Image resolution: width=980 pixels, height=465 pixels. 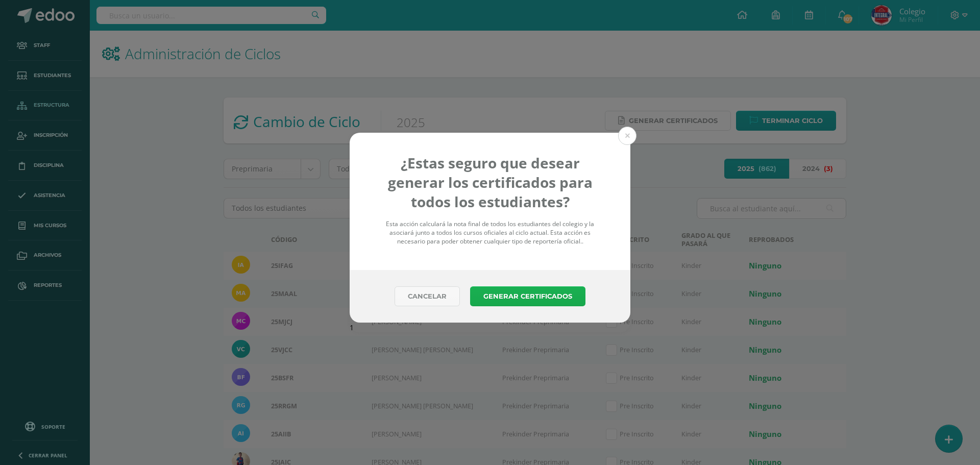 I want to click on button: Generar Certificados, so click(x=528, y=296).